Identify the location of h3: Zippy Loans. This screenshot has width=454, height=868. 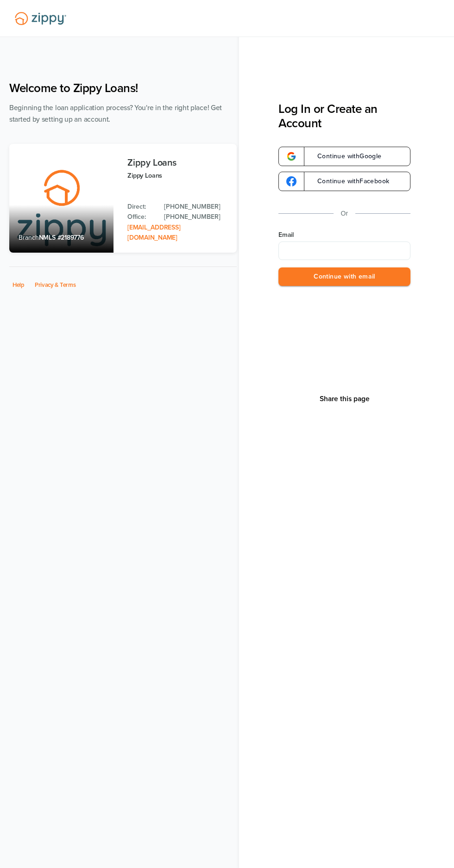
(177, 163).